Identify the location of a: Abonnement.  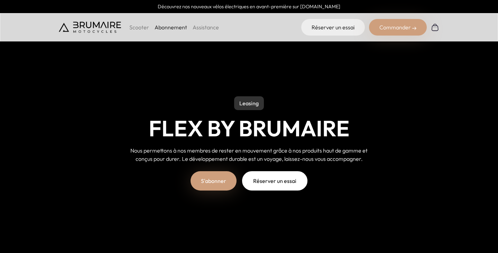
(171, 27).